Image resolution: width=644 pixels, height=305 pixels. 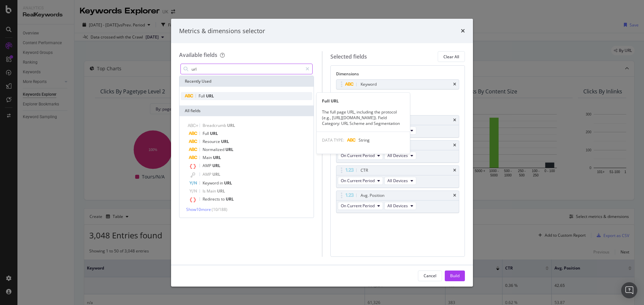 I want to click on div: Build, so click(x=455, y=276).